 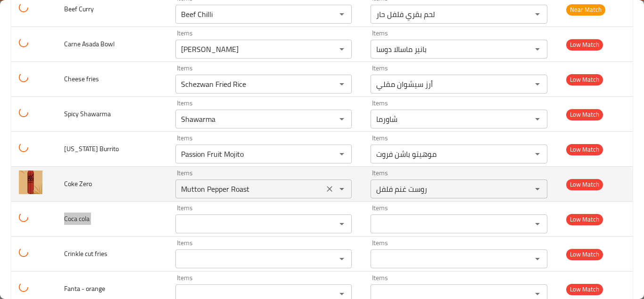 I want to click on span: Cheese fries, so click(x=81, y=79).